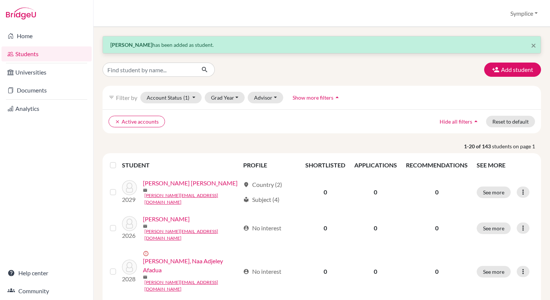 The image size is (550, 300). What do you see at coordinates (270, 165) in the screenshot?
I see `th: PROFILE` at bounding box center [270, 165].